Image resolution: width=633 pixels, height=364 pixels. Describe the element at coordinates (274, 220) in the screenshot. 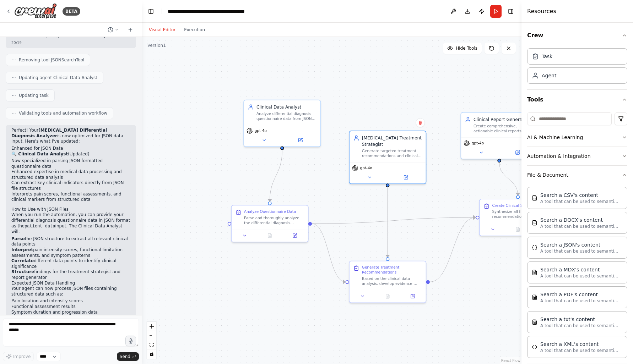

I see `div: Parse and thoroughly analyze the differential diagnosis questionnaire data provided in JSON forma...` at that location.